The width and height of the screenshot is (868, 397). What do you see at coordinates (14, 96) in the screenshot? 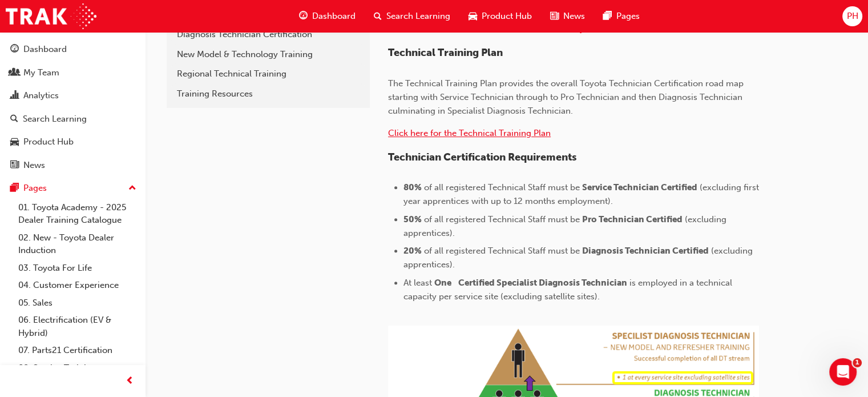
I see `span: chart-icon` at bounding box center [14, 96].